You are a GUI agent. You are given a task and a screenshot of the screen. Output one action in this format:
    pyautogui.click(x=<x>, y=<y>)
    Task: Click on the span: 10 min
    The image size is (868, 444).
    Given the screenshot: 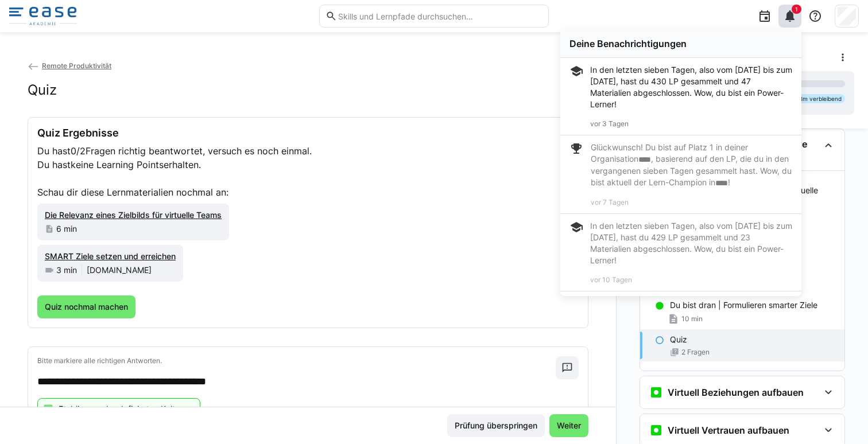 What is the action you would take?
    pyautogui.click(x=692, y=319)
    